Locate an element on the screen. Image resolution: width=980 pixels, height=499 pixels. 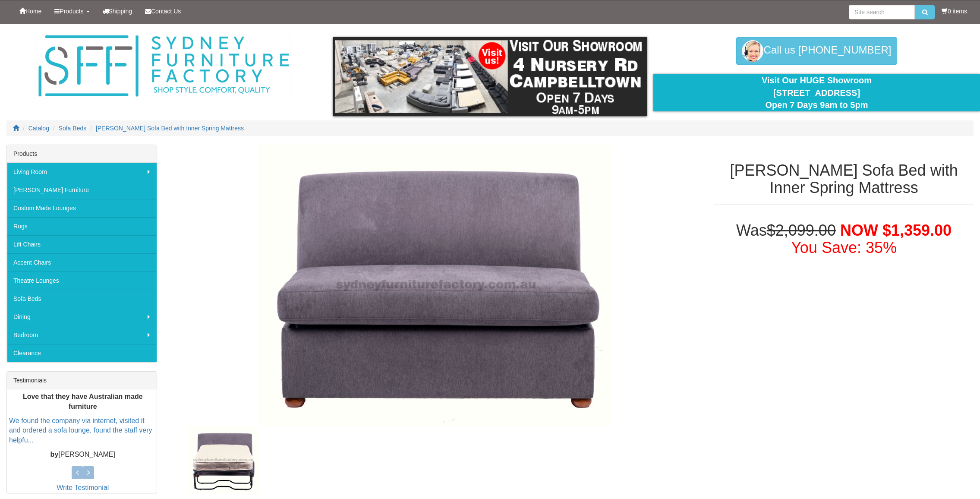
div: Testimonials is located at coordinates (82, 380).